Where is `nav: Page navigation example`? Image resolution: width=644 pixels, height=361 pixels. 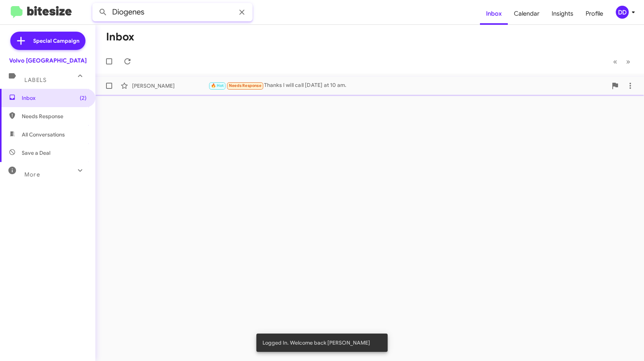
nav: Page navigation example is located at coordinates (622, 62).